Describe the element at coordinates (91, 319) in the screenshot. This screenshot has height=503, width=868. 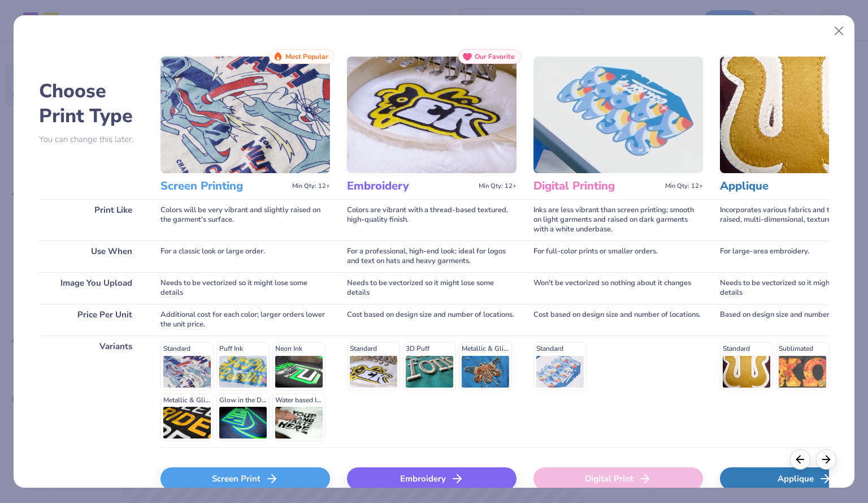
I see `div: Price Per Unit` at that location.